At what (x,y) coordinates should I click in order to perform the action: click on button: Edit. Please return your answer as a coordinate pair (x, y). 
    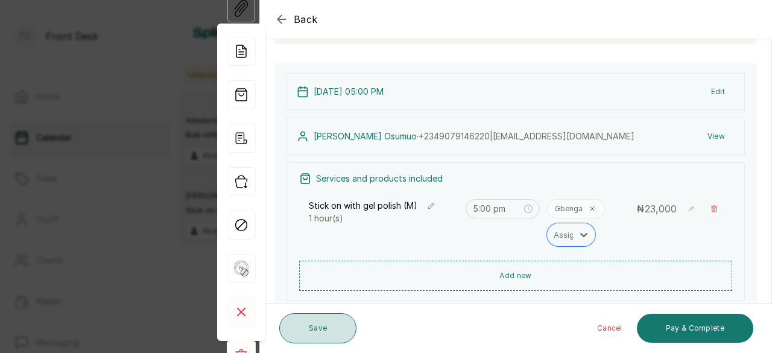
    Looking at the image, I should click on (717, 92).